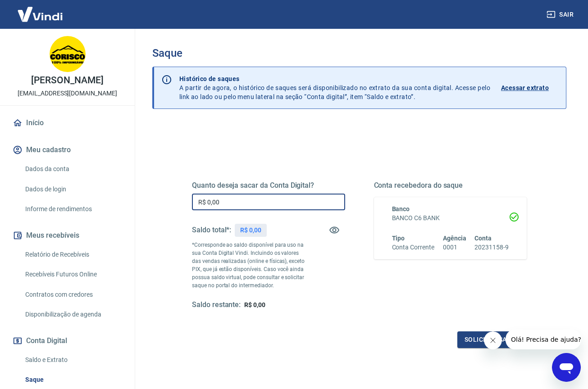 This screenshot has height=389, width=588. What do you see at coordinates (73, 379) in the screenshot?
I see `a: Saque` at bounding box center [73, 379].